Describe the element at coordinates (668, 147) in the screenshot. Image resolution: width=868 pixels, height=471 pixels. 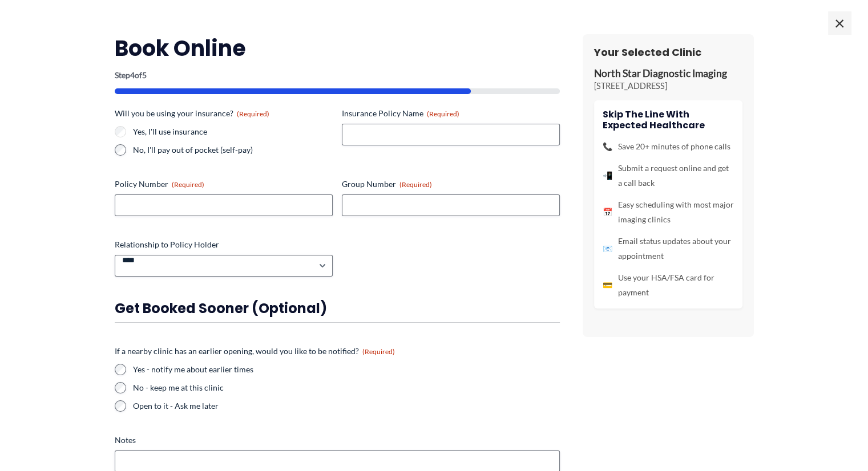
I see `li: Save 20+ minutes of phone calls` at that location.